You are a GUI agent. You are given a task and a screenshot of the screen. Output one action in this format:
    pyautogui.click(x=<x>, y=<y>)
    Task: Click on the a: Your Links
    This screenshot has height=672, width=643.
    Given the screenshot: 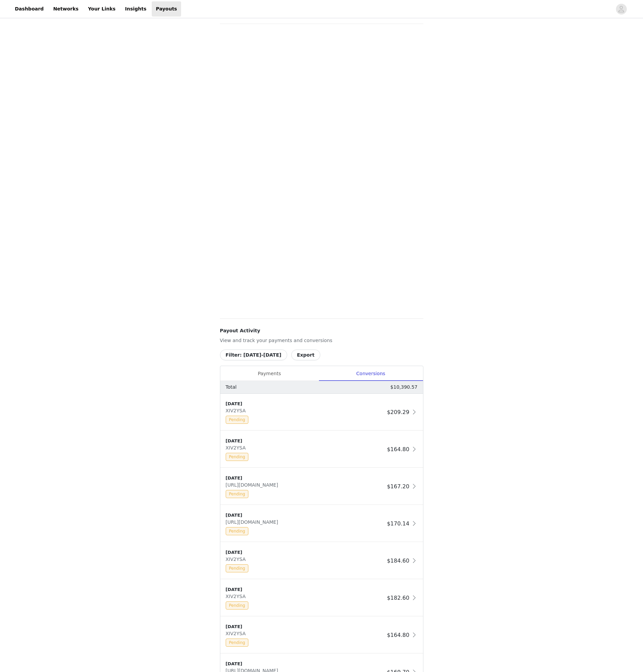 What is the action you would take?
    pyautogui.click(x=102, y=9)
    